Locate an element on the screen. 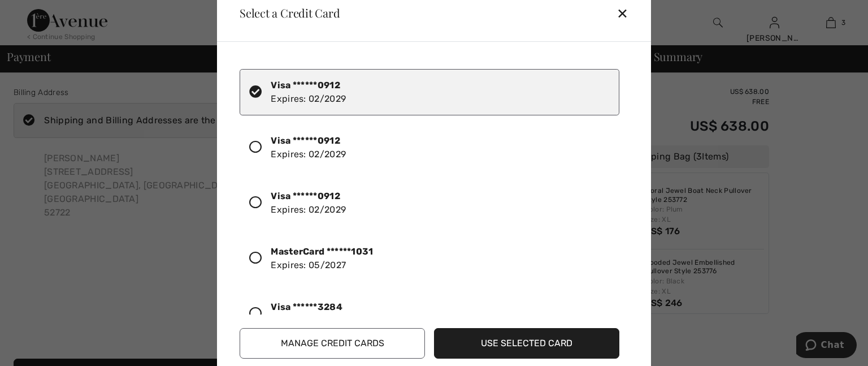 This screenshot has height=366, width=868. button: Manage Credit Cards is located at coordinates (332, 344).